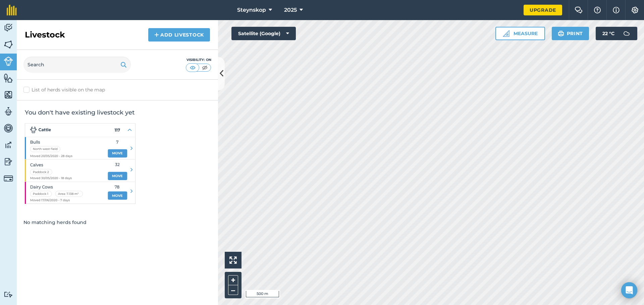  What do you see at coordinates (635, 10) in the screenshot?
I see `img: A cog icon` at bounding box center [635, 10].